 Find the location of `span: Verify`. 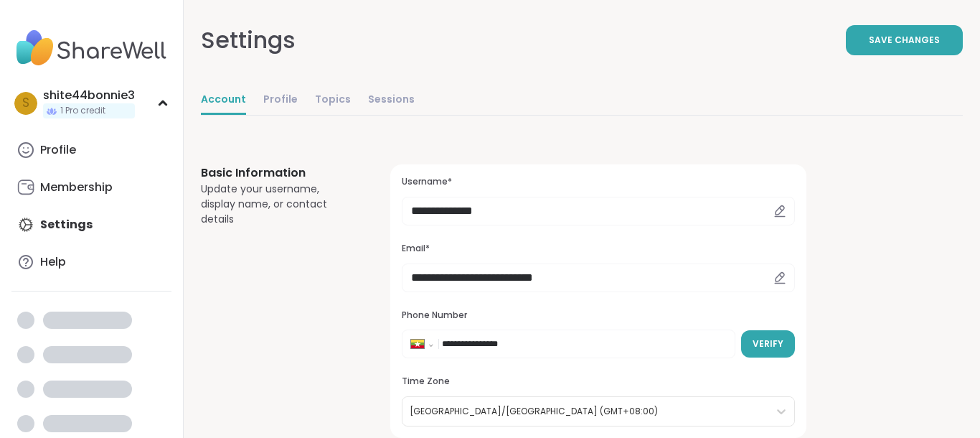

span: Verify is located at coordinates (768, 344).